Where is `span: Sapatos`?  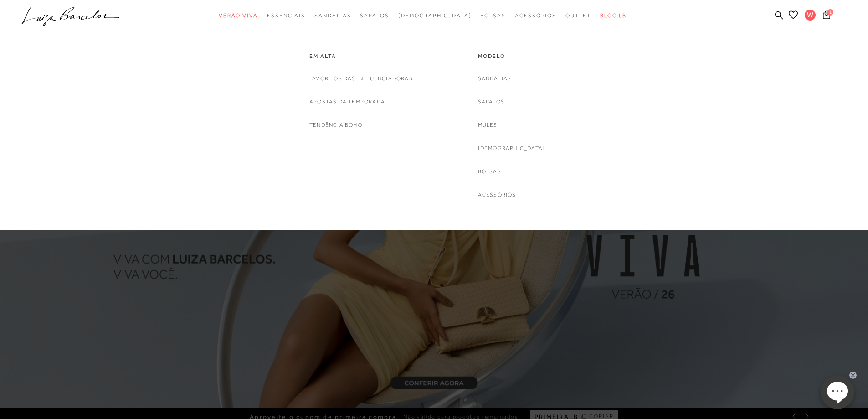 span: Sapatos is located at coordinates (374, 16).